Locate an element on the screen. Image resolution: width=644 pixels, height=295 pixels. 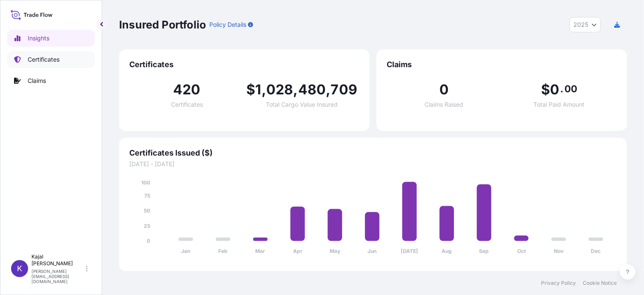
tspan: Sep is located at coordinates (484, 251).